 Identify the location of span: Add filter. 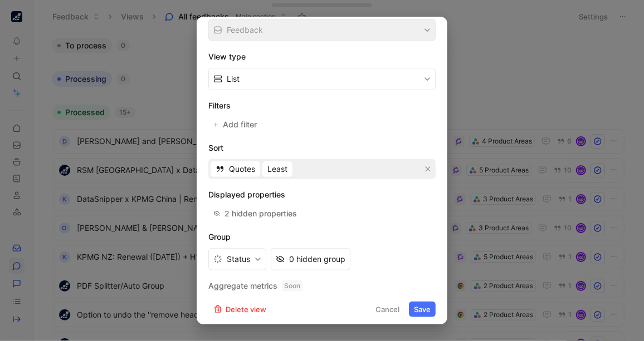
(240, 125).